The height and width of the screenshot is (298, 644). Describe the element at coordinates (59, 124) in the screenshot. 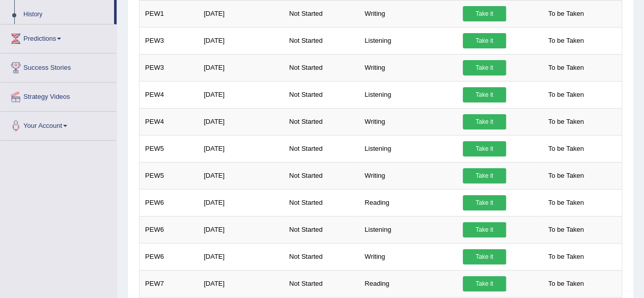

I see `a: Your Account` at that location.